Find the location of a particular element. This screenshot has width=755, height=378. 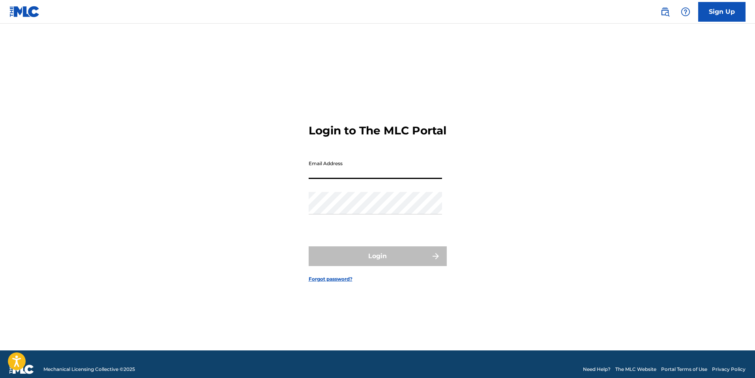

a: Sign Up is located at coordinates (721, 12).